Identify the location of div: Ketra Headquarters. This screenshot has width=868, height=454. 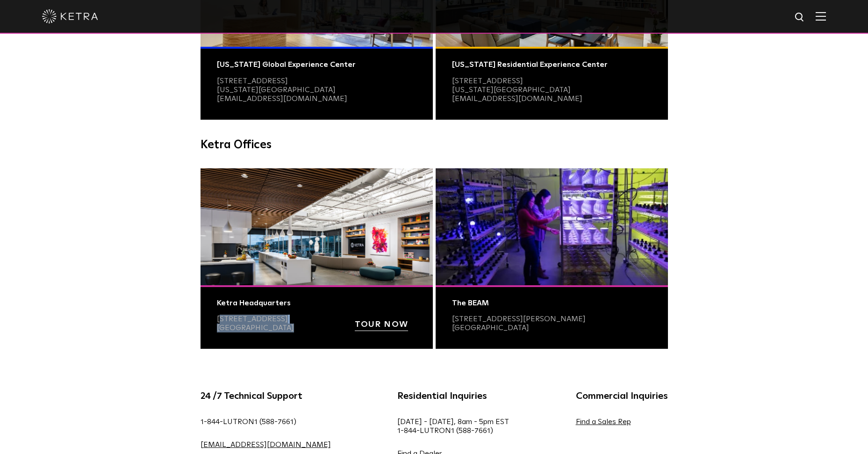
(316, 303).